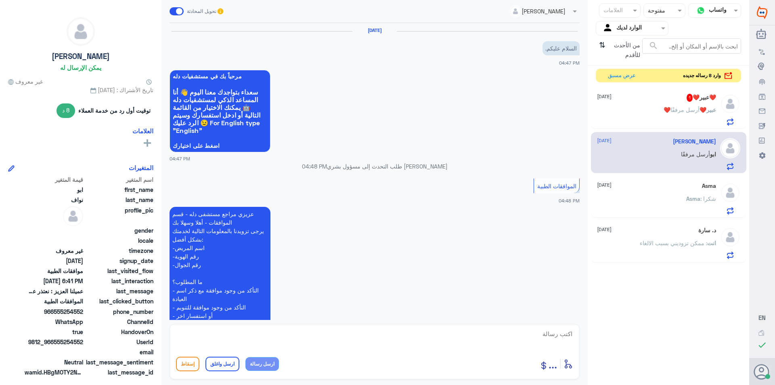 The width and height of the screenshot is (775, 385). What do you see at coordinates (220, 111) in the screenshot?
I see `span: سعداء بتواجدك معنا اليوم 👋 أنا المساعد الذكي لمستشفيات دله 🤖 يمكنك الاختيار من القائمة التالية أو...` at bounding box center [220, 111].